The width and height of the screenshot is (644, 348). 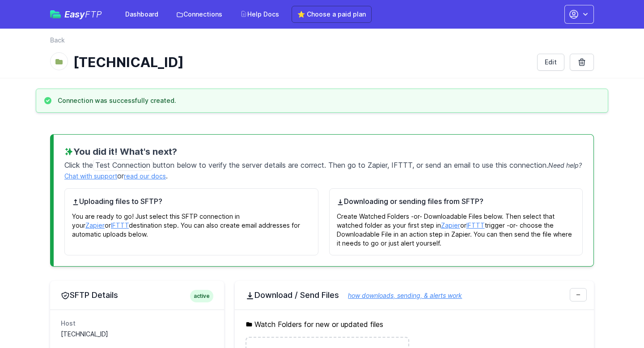 I want to click on span: Need help?, so click(x=564, y=165).